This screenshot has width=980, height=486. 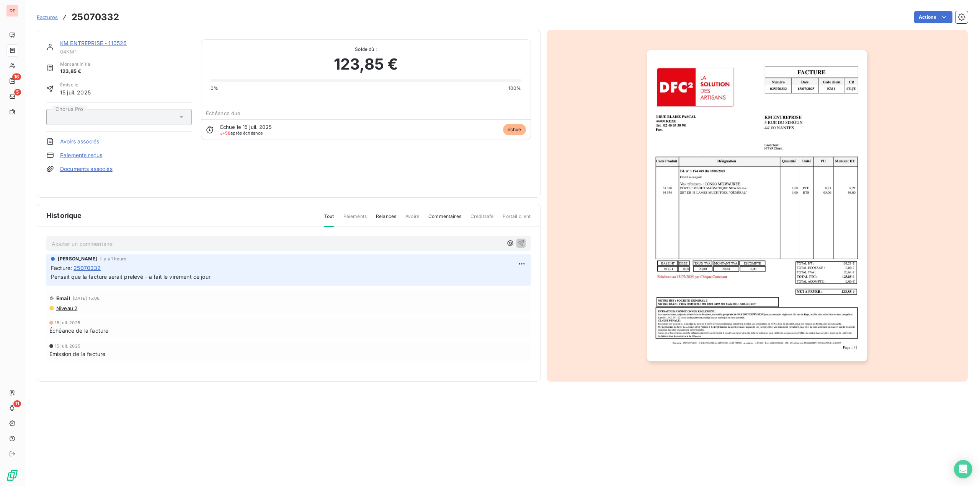 I want to click on a: KM ENTREPRISE - 110526, so click(x=93, y=43).